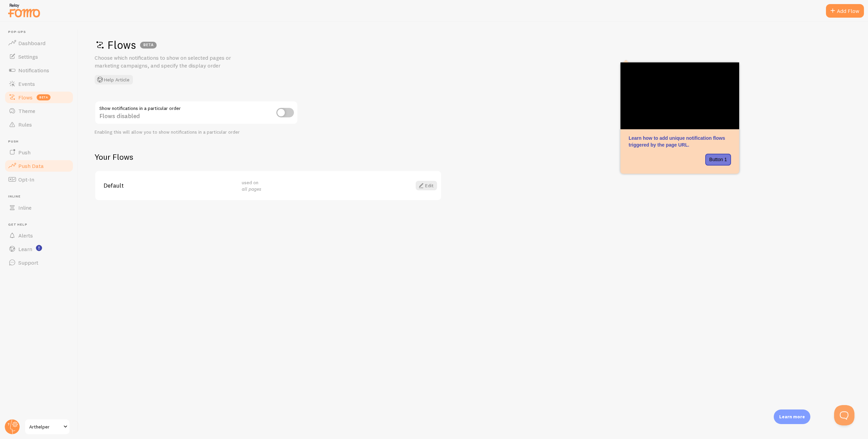 Image resolution: width=868 pixels, height=439 pixels. Describe the element at coordinates (39, 208) in the screenshot. I see `a: Inline` at that location.